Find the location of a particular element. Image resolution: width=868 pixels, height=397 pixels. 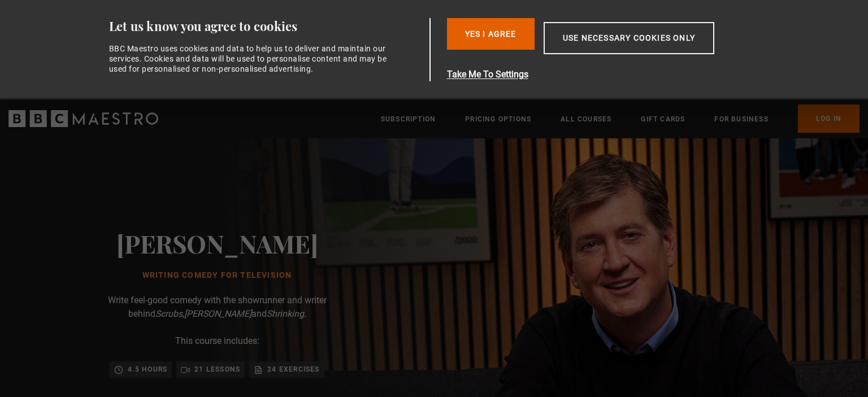

i: Scrubs is located at coordinates (169, 314).